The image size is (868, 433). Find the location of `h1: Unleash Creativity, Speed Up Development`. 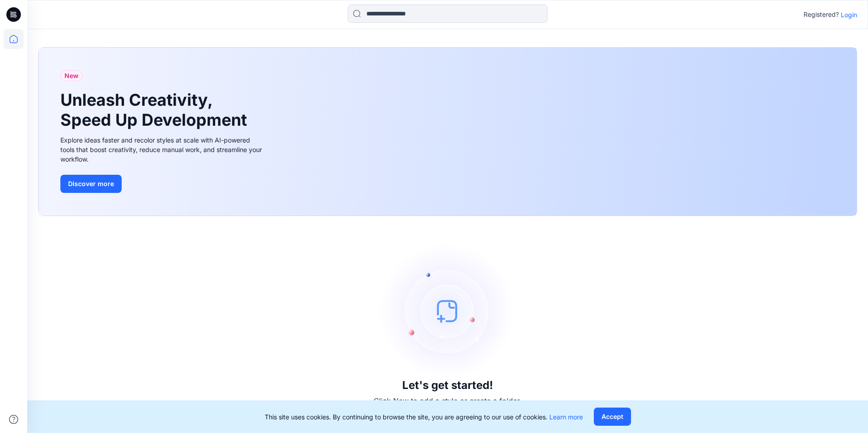

h1: Unleash Creativity, Speed Up Development is located at coordinates (156, 110).